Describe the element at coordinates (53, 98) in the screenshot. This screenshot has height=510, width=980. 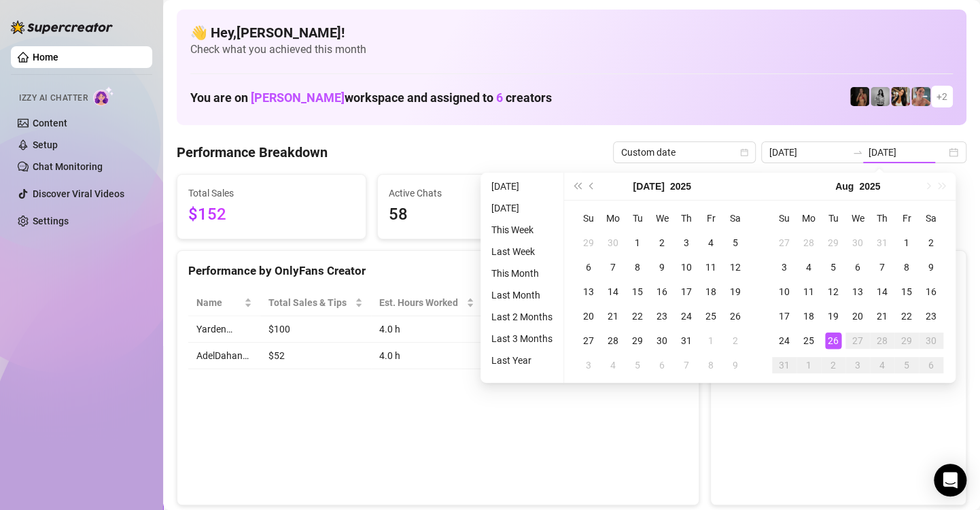
I see `span: Izzy AI Chatter` at that location.